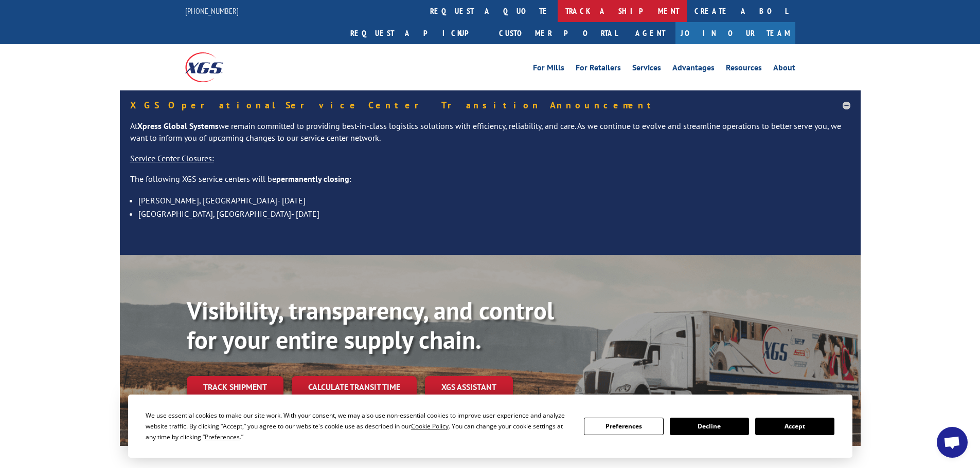  Describe the element at coordinates (548, 69) in the screenshot. I see `a: For Mills` at that location.